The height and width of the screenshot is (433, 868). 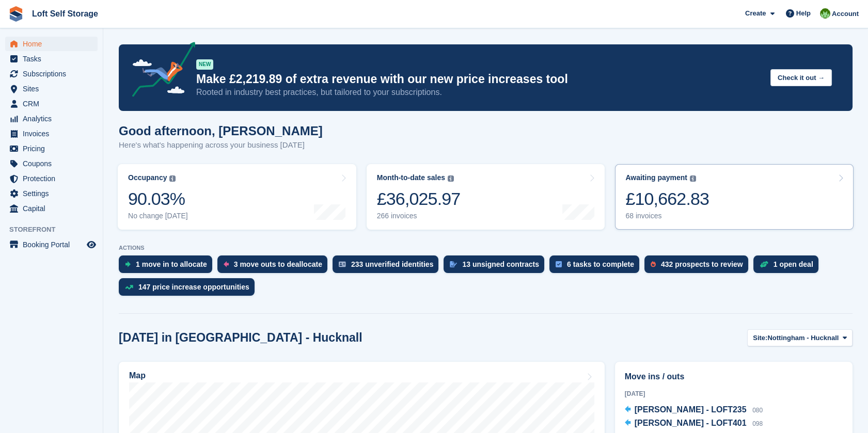 What do you see at coordinates (734, 377) in the screenshot?
I see `h2: Move ins / outs` at bounding box center [734, 377].